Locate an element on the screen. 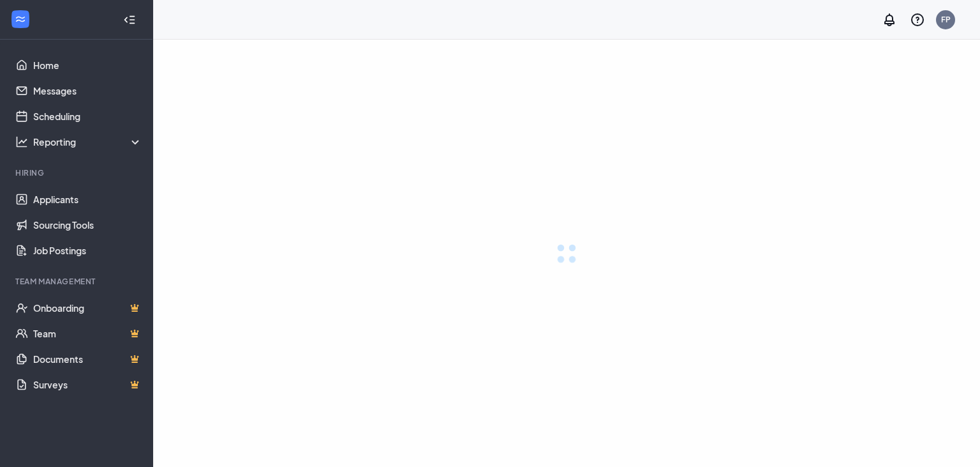  div: Team Management is located at coordinates (78, 281).